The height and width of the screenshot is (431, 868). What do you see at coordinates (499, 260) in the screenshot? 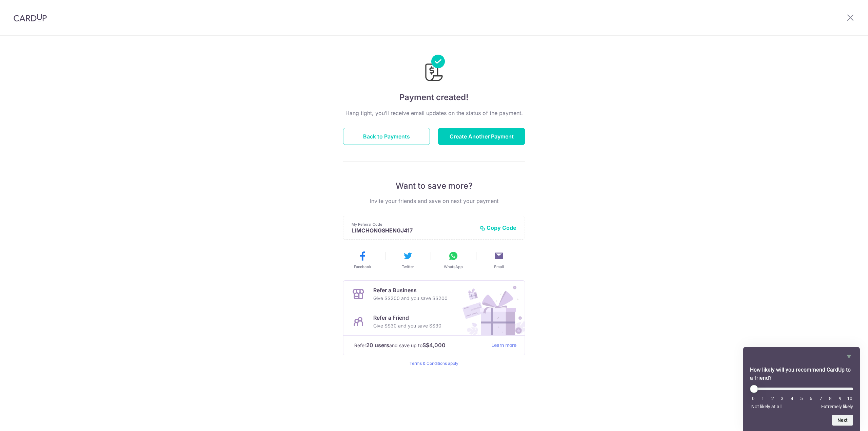
I see `button: Email` at bounding box center [499, 260].